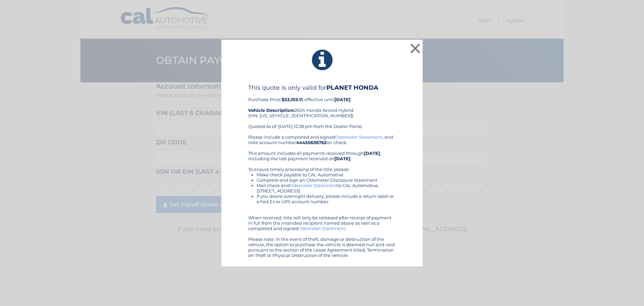  I want to click on li: Complete and sign an Odometer Disclosure Statement, so click(326, 180).